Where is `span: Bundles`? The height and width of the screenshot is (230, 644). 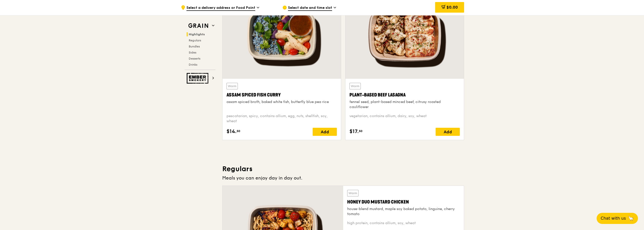 span: Bundles is located at coordinates (194, 46).